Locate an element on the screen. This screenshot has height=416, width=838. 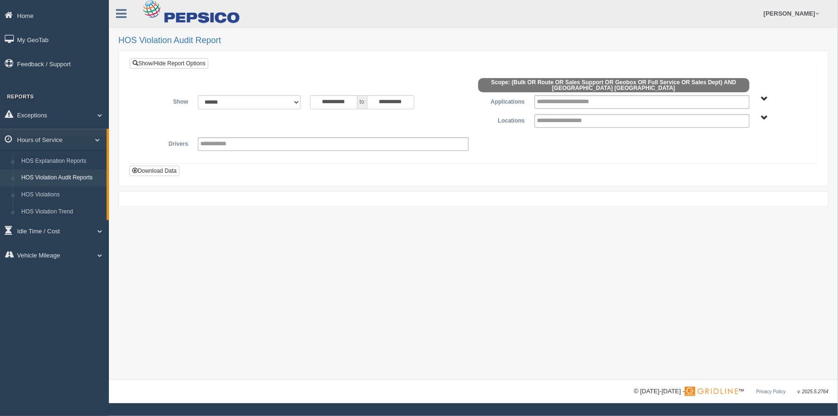
span: v. 2025.5.2764 is located at coordinates (813, 392).